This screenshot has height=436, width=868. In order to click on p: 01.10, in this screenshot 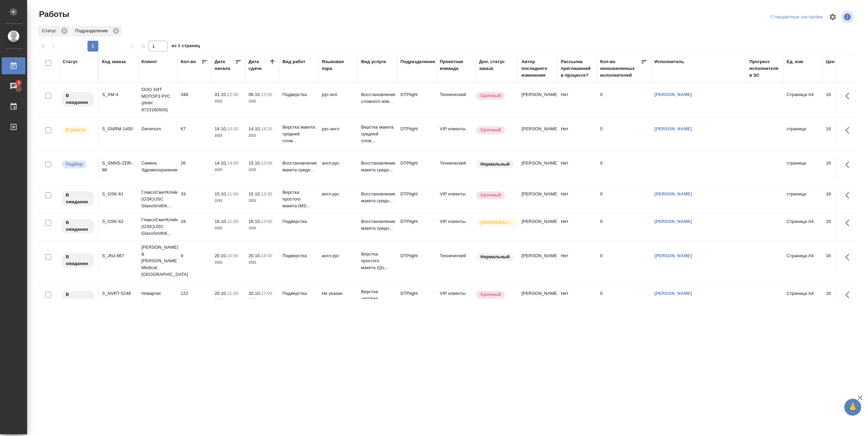, I will do `click(221, 95)`.